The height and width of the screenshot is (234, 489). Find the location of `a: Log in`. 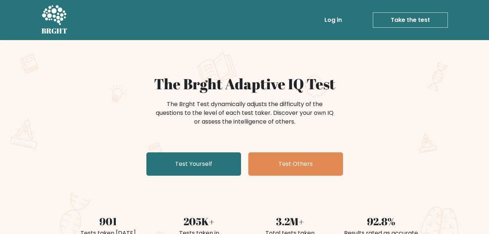

a: Log in is located at coordinates (333, 20).